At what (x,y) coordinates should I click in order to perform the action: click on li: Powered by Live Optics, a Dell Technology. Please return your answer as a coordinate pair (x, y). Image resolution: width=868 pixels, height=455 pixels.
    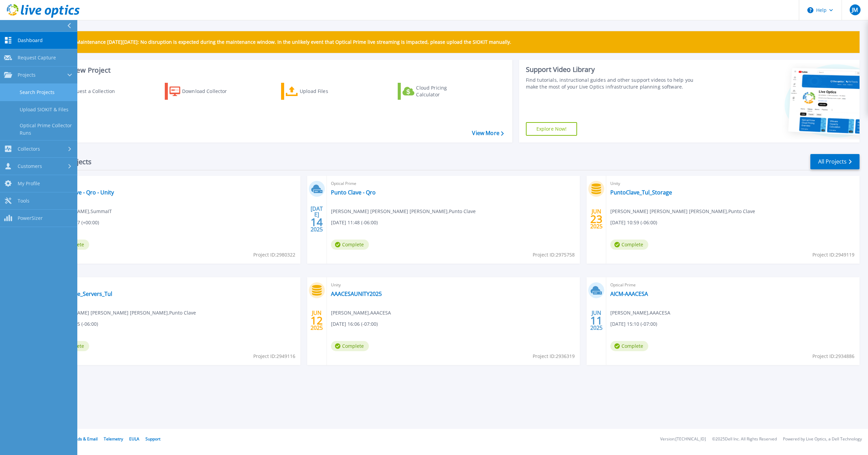
    Looking at the image, I should click on (822, 439).